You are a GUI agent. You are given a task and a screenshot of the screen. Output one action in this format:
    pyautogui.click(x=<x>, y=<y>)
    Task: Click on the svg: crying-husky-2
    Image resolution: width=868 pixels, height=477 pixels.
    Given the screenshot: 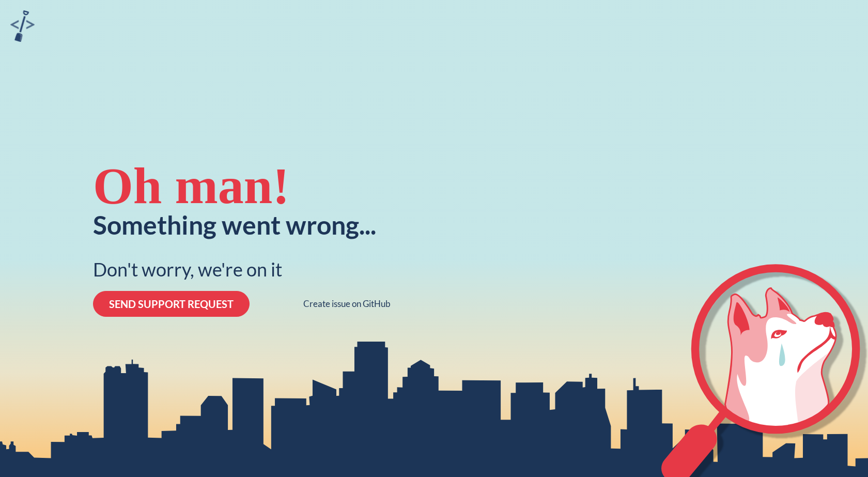 What is the action you would take?
    pyautogui.click(x=765, y=370)
    